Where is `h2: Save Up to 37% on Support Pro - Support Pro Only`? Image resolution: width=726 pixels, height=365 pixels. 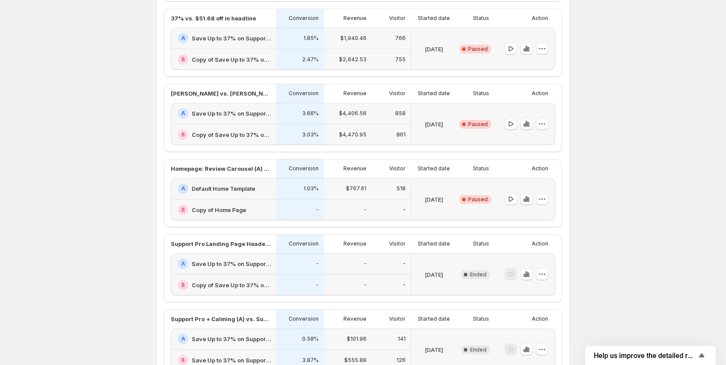
h2: Save Up to 37% on Support Pro - Support Pro Only is located at coordinates (231, 361).